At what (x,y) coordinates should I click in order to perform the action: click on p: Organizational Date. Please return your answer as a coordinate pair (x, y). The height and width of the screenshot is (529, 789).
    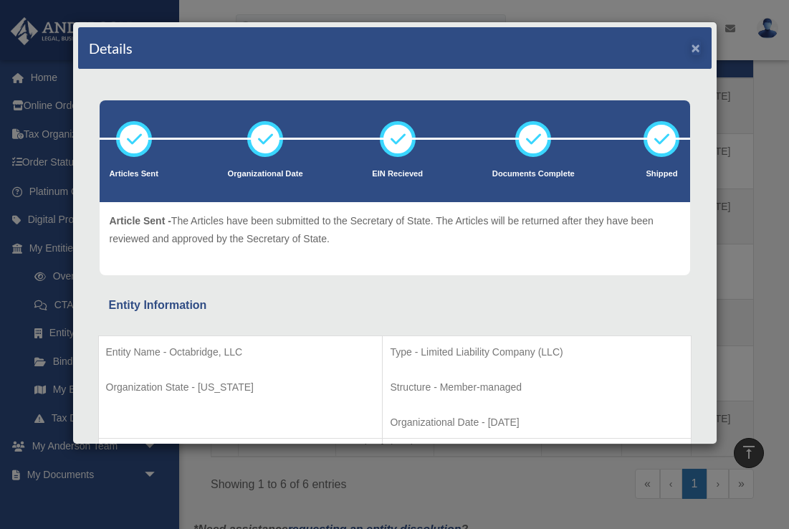
    Looking at the image, I should click on (265, 174).